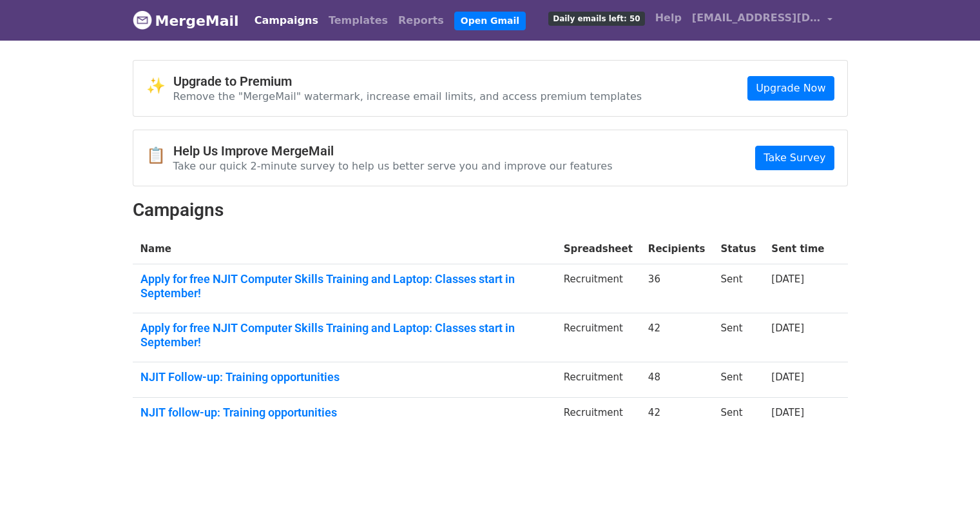 Image resolution: width=980 pixels, height=510 pixels. I want to click on a: NJIT Follow-up: Training opportunities, so click(344, 377).